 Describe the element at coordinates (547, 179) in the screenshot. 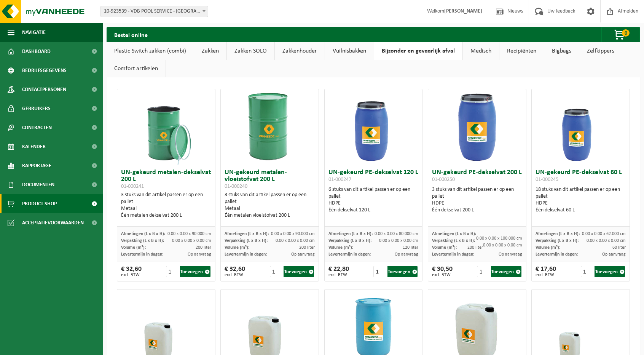

I see `span: 01-000245` at that location.